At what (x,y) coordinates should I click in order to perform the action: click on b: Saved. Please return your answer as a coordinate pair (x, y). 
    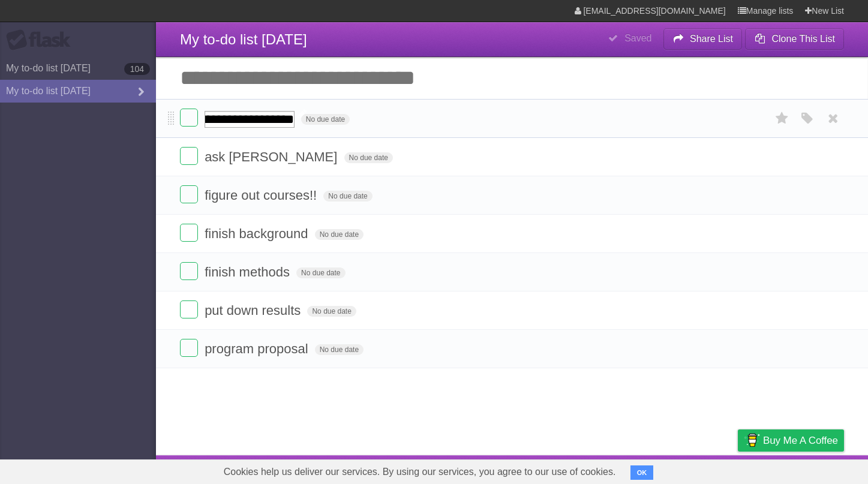
    Looking at the image, I should click on (637, 38).